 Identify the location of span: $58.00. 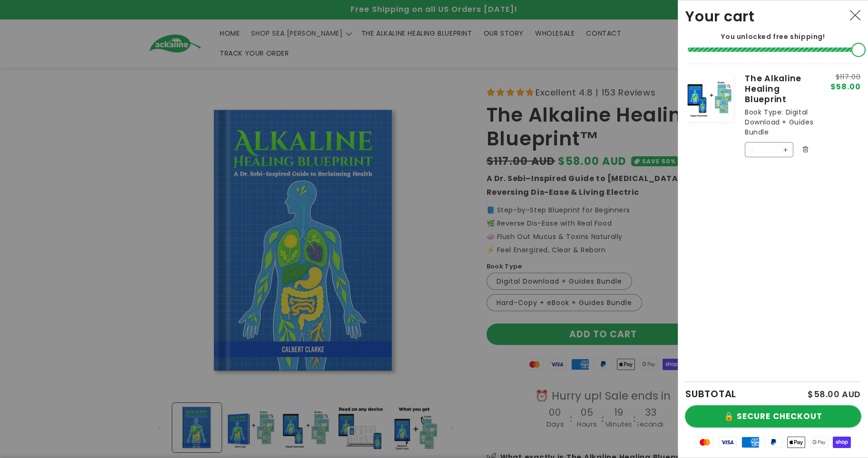
(845, 87).